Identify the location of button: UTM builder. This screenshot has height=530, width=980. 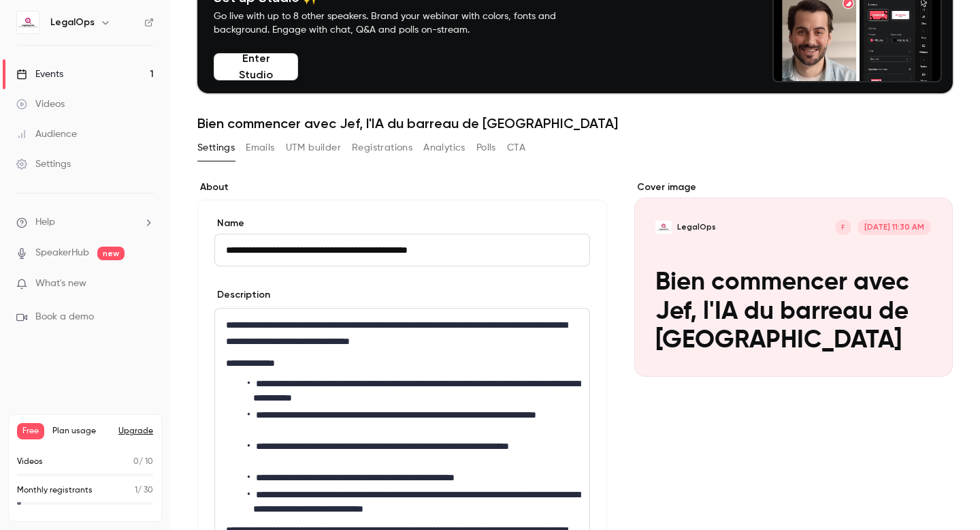
(313, 147).